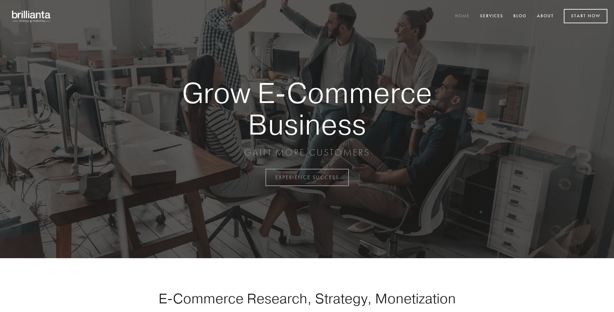 The image size is (614, 312). I want to click on a: About, so click(545, 16).